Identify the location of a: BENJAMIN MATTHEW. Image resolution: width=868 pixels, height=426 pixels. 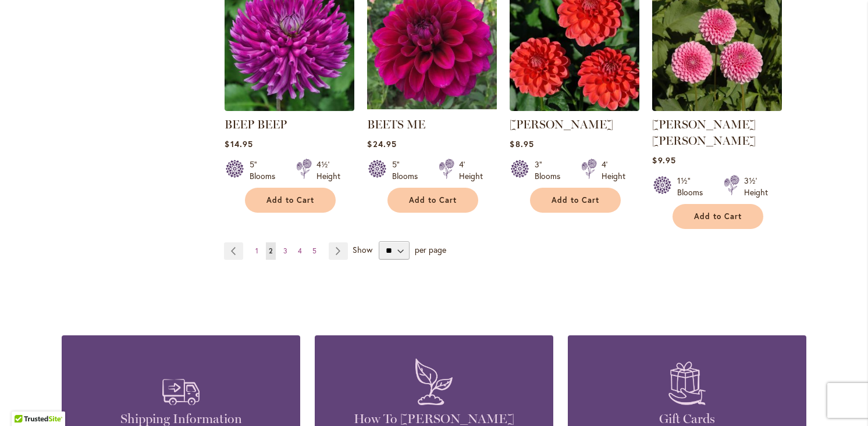
(574, 108).